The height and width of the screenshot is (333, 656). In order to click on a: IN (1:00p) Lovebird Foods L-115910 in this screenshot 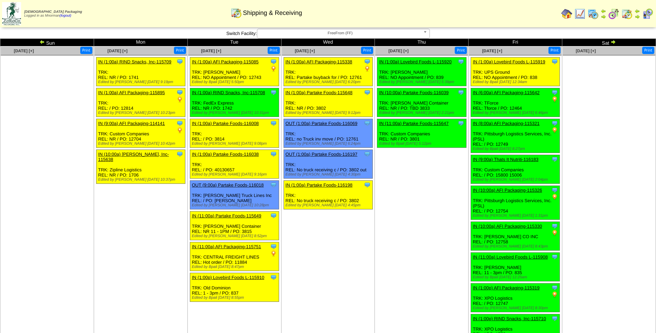, I will do `click(228, 277)`.